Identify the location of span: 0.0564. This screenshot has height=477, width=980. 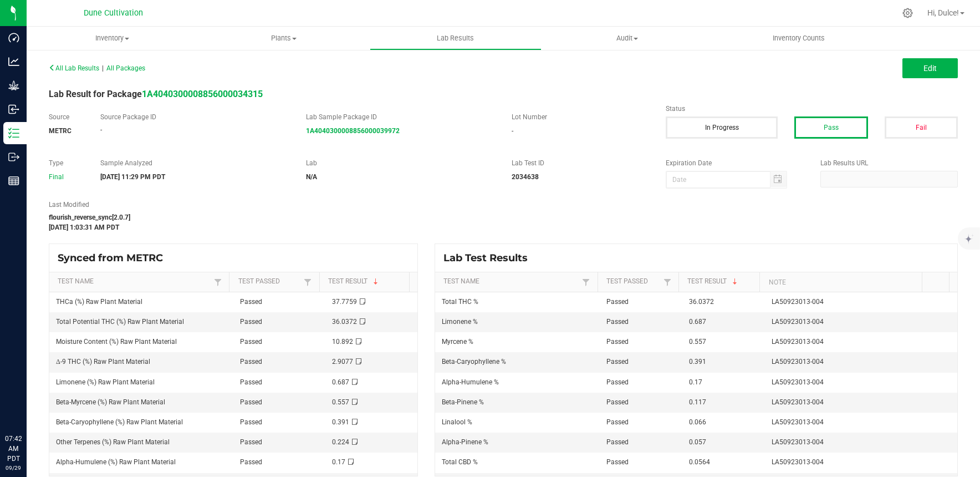
(699, 463).